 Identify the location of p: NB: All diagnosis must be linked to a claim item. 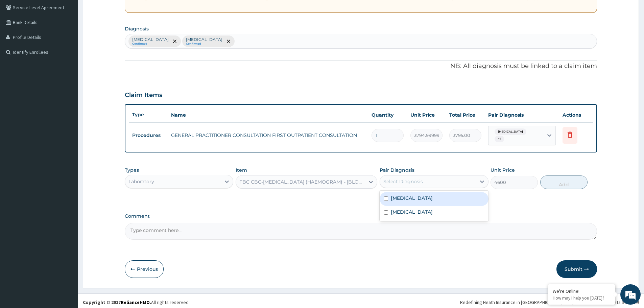
(361, 66).